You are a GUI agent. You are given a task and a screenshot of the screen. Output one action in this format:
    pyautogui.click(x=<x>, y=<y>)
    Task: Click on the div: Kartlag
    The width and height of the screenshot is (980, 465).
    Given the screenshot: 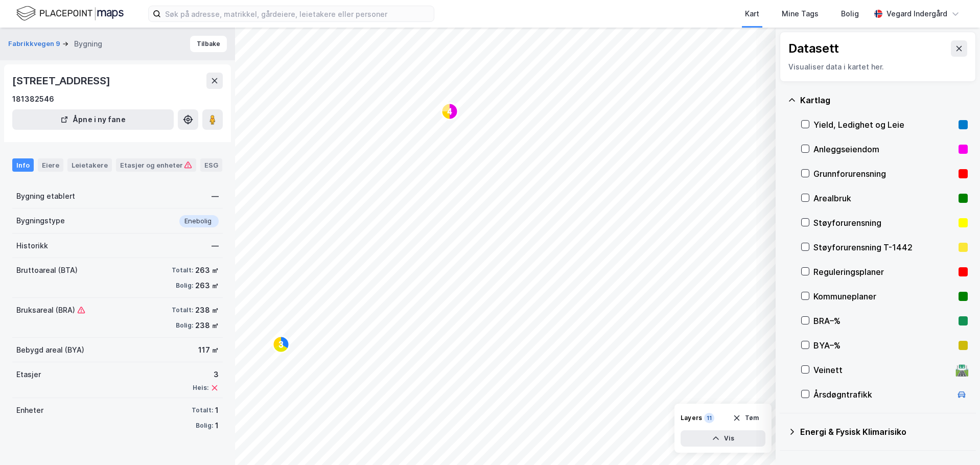 What is the action you would take?
    pyautogui.click(x=884, y=100)
    